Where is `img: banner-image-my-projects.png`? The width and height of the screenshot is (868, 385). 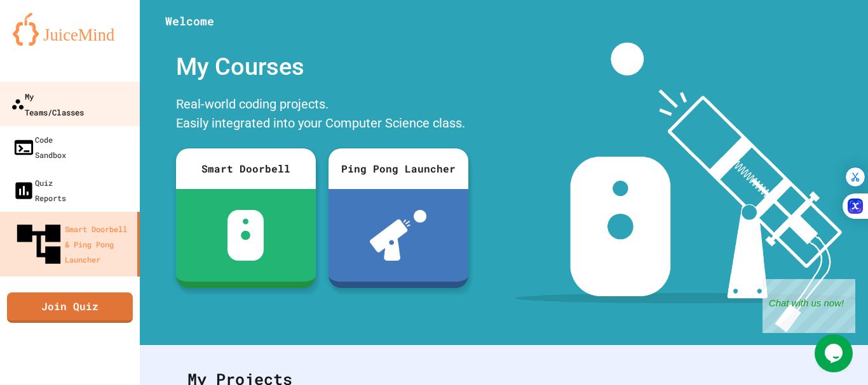
img: banner-image-my-projects.png is located at coordinates (686, 187).